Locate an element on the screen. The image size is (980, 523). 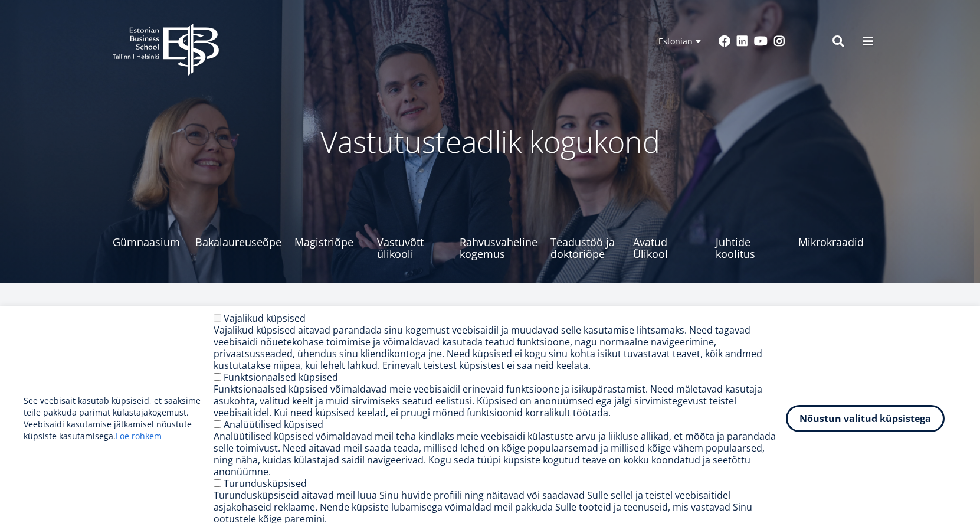
a: Teadustöö ja doktoriõpe is located at coordinates (585, 236).